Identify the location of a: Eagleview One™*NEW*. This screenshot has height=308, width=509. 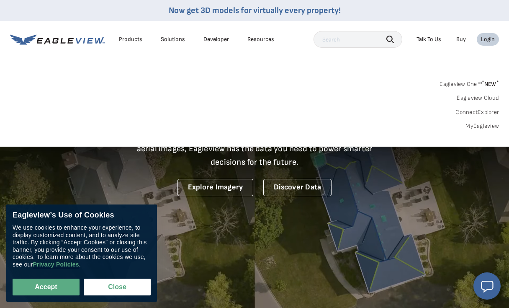
(469, 82).